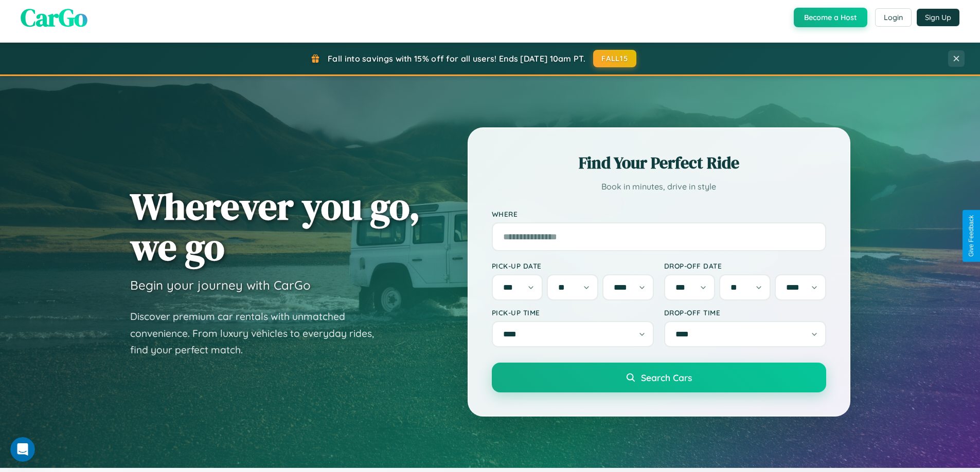 The height and width of the screenshot is (472, 980). I want to click on label: Drop-off Date, so click(745, 266).